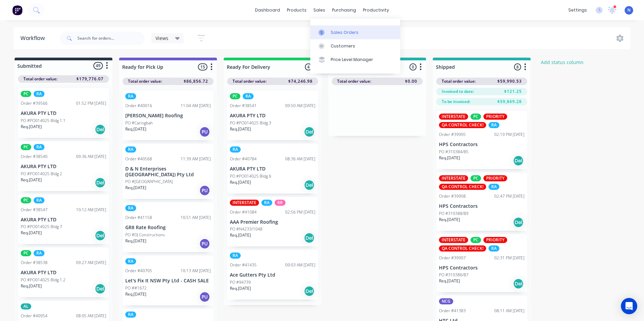 The image size is (644, 321). I want to click on p: PO #DJ Constructions, so click(145, 235).